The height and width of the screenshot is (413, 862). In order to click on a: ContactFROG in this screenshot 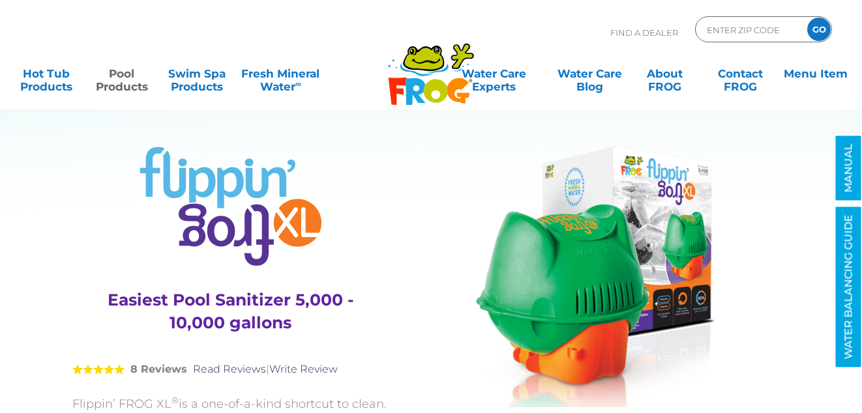, I will do `click(740, 74)`.